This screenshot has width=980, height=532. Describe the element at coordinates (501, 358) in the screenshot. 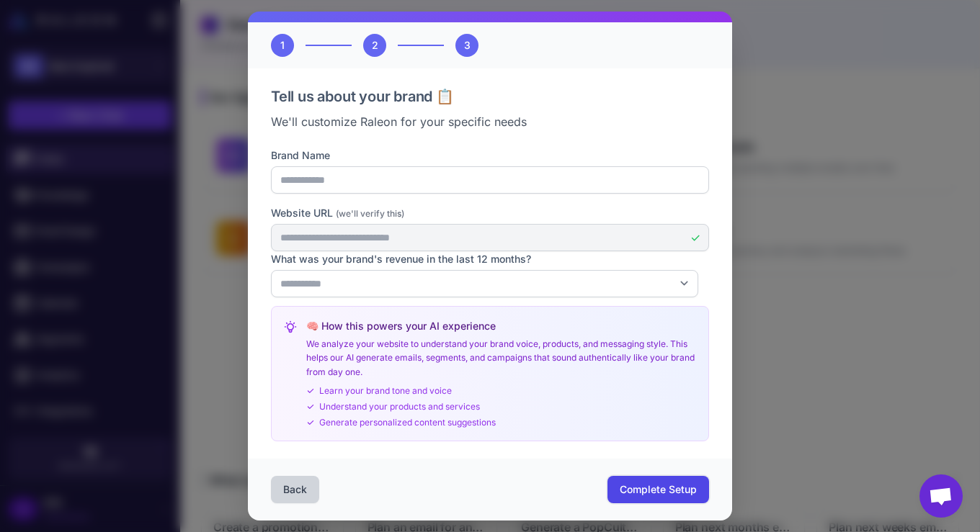

I see `p: We analyze your website to understand your brand voice, products, and messaging style. This helps...` at that location.